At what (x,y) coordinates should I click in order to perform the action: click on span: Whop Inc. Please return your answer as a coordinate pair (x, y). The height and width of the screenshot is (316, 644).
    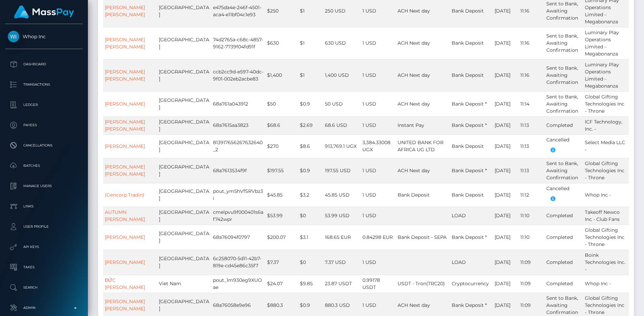
    Looking at the image, I should click on (44, 37).